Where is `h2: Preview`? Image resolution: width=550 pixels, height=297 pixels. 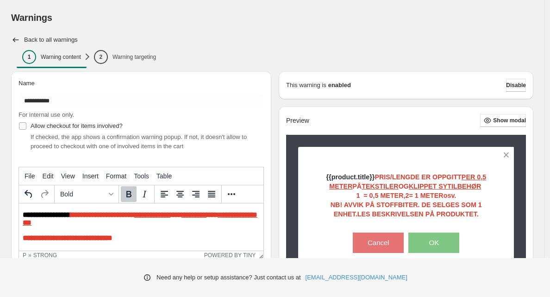
h2: Preview is located at coordinates (298, 120).